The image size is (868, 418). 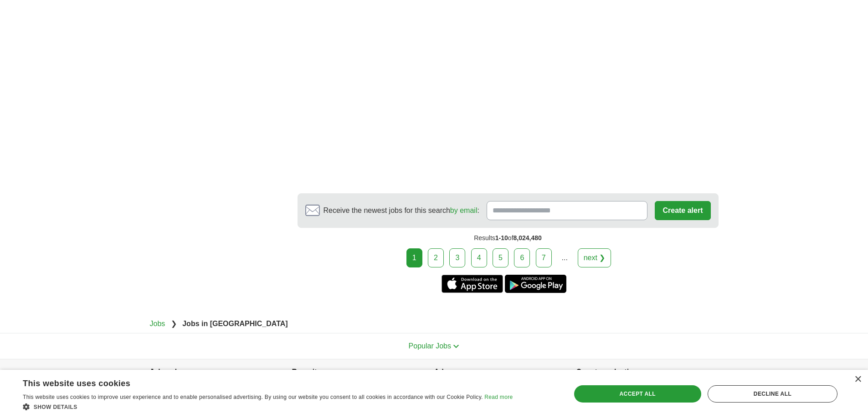 What do you see at coordinates (157, 324) in the screenshot?
I see `a: Jobs` at bounding box center [157, 324].